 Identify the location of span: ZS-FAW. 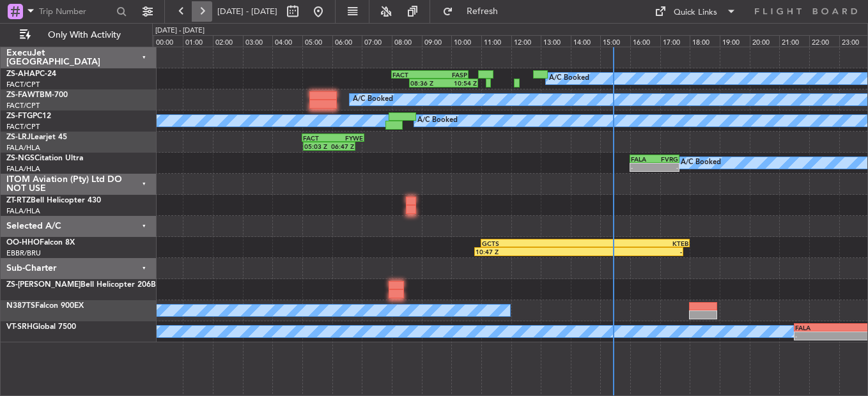
(21, 95).